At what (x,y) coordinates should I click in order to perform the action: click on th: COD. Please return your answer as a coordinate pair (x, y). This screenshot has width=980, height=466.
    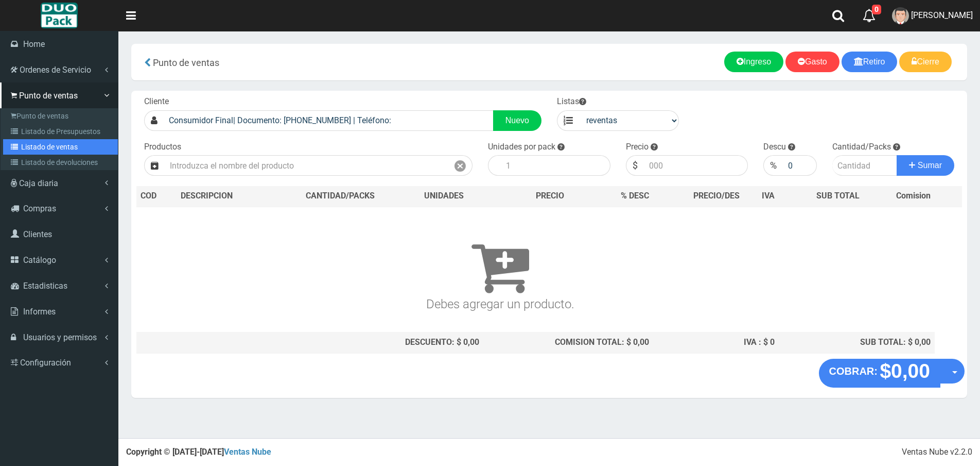
    Looking at the image, I should click on (157, 196).